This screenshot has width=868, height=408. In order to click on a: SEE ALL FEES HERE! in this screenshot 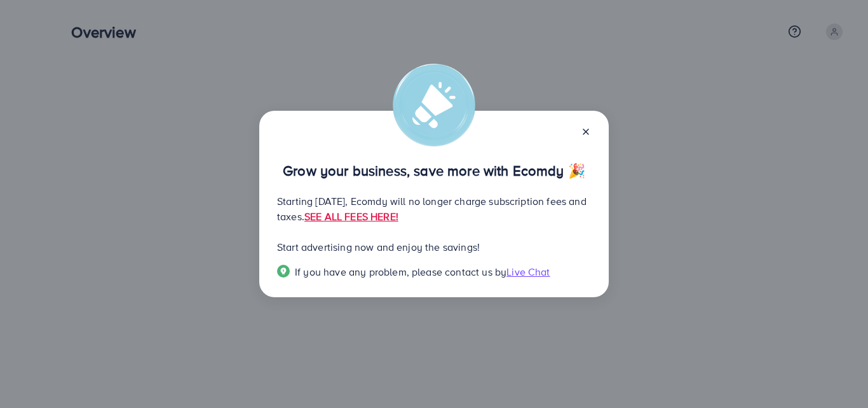, I will do `click(351, 216)`.